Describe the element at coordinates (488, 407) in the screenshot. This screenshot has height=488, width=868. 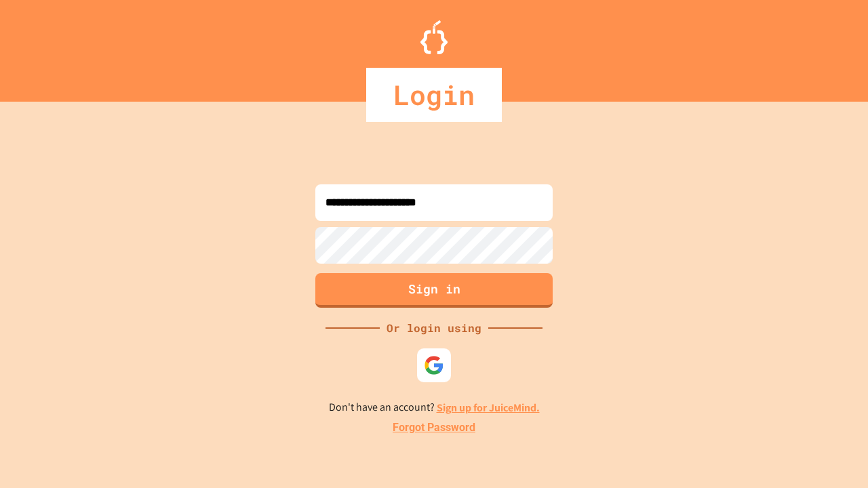
I see `a: Sign up for JuiceMind.` at that location.